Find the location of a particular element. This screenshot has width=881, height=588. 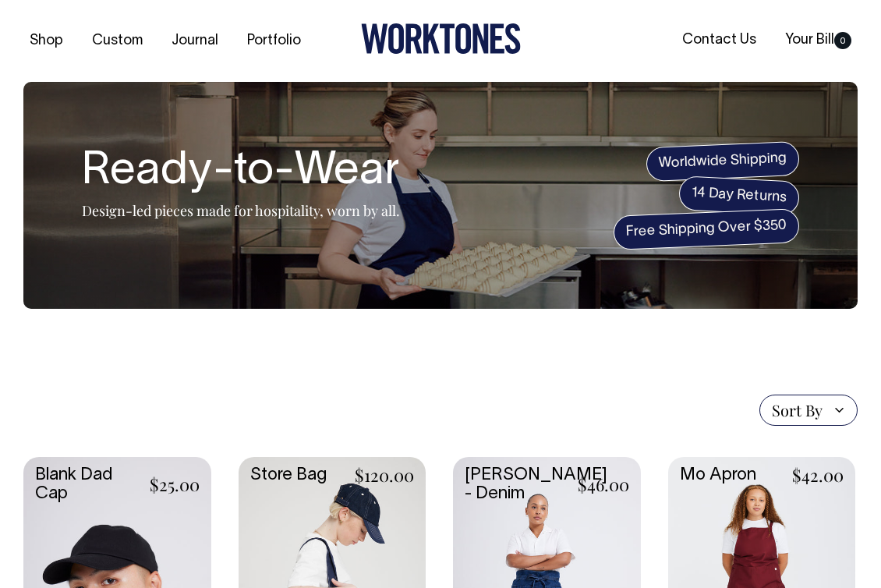

a: Custom is located at coordinates (117, 41).